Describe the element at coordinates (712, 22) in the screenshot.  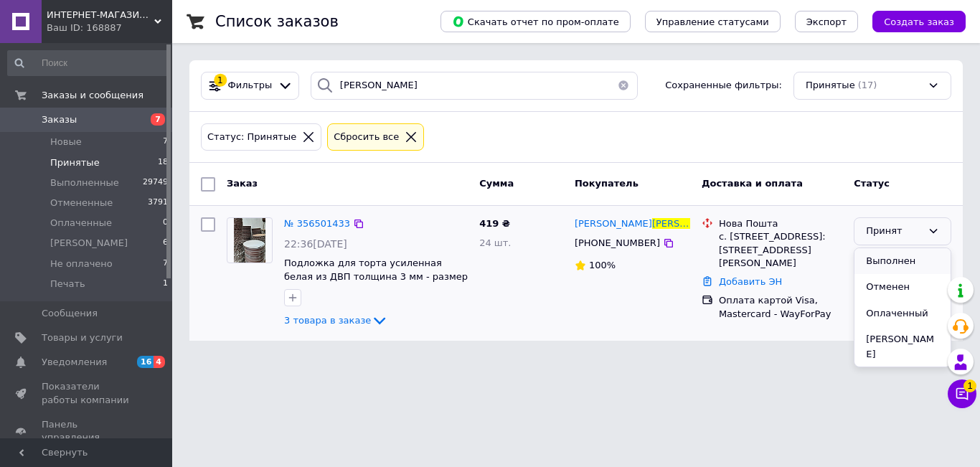
I see `button: Управление статусами` at that location.